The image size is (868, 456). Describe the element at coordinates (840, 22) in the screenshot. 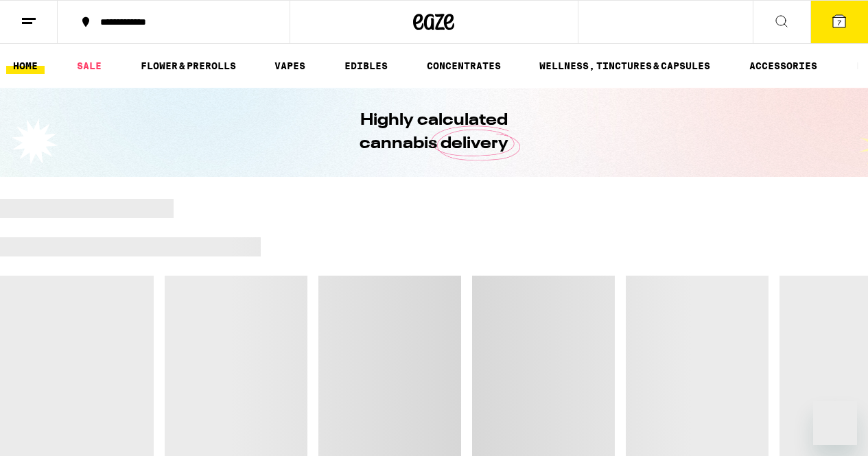

I see `span: 7` at that location.